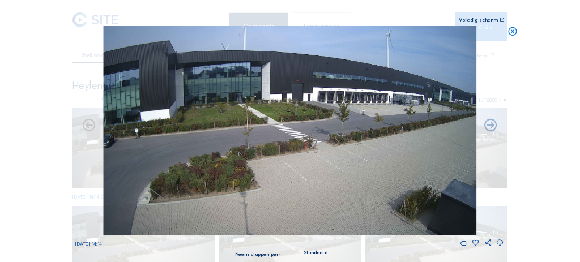 The width and height of the screenshot is (580, 262). I want to click on i: Forward, so click(89, 126).